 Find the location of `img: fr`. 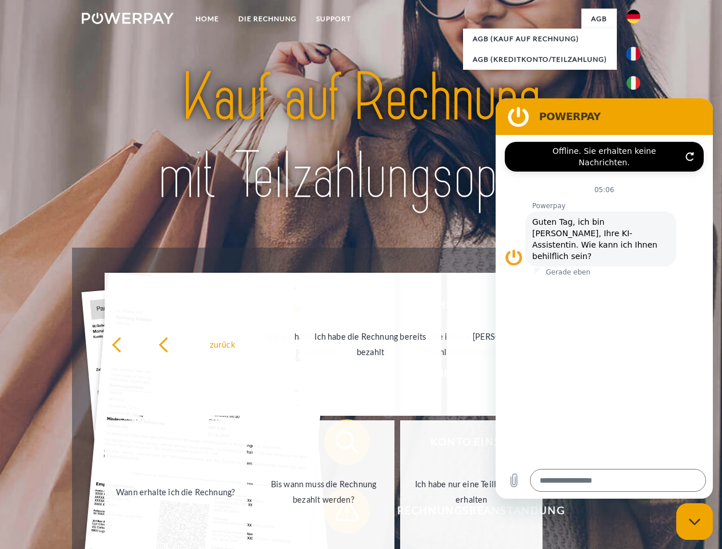

img: fr is located at coordinates (633, 54).